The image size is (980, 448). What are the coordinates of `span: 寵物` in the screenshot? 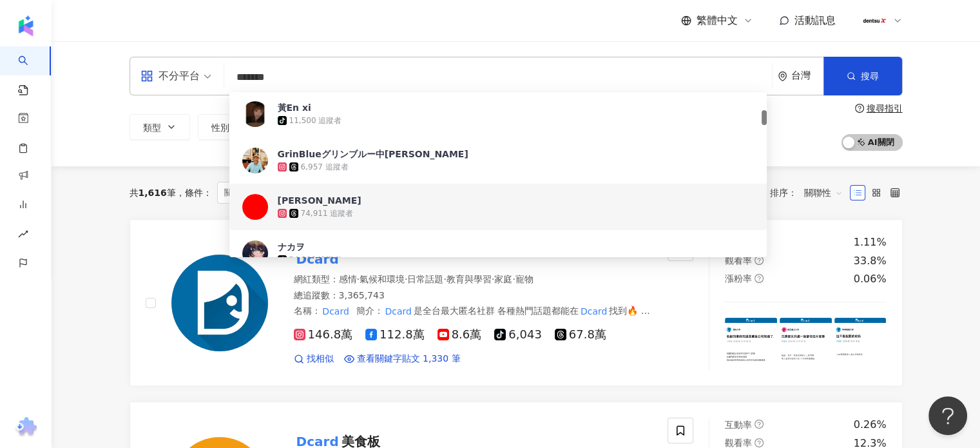 It's located at (524, 279).